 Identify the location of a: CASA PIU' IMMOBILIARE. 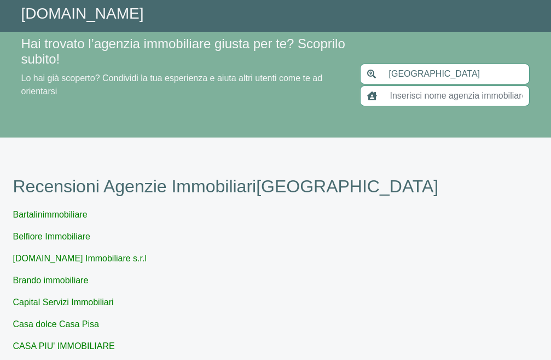
(64, 345).